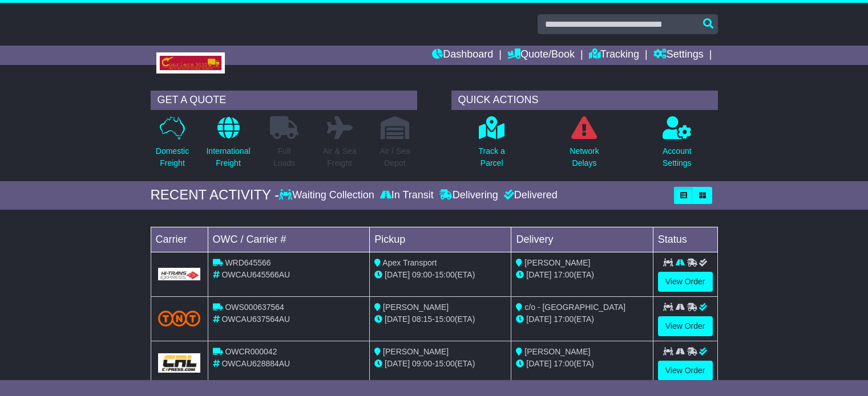  Describe the element at coordinates (289, 239) in the screenshot. I see `td: OWC / Carrier #` at that location.